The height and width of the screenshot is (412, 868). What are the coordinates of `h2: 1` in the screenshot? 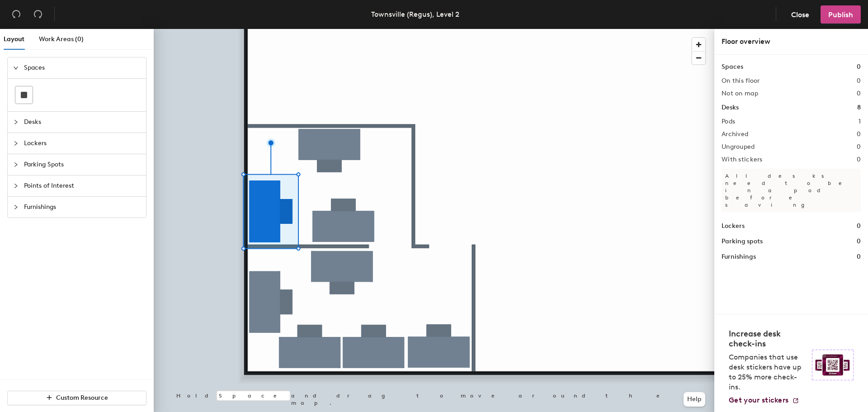 It's located at (860, 121).